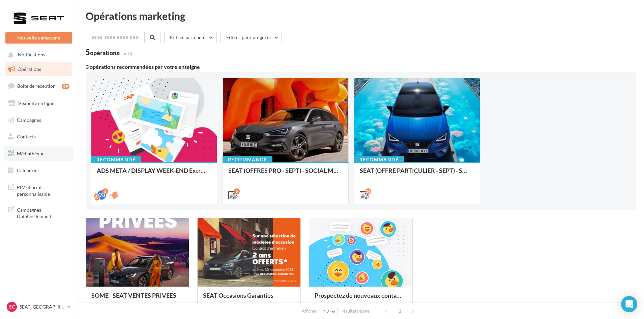 The image size is (644, 319). I want to click on span: 12, so click(326, 312).